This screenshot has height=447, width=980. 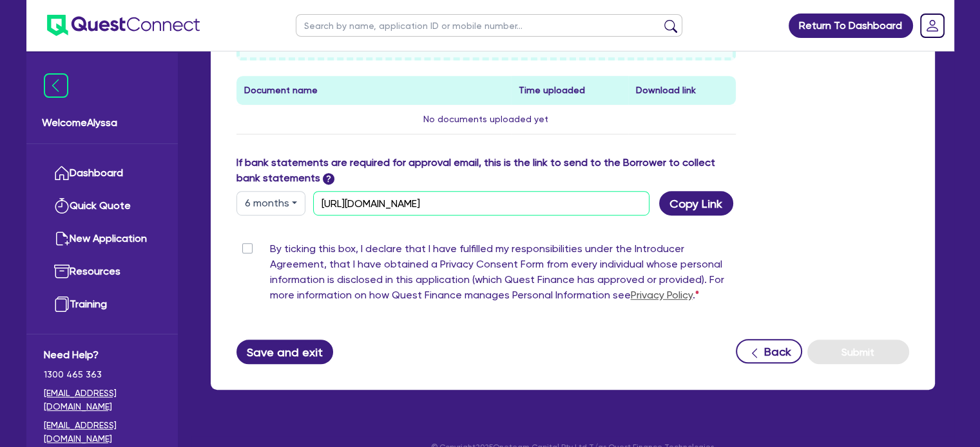 What do you see at coordinates (851, 26) in the screenshot?
I see `a: Return To Dashboard` at bounding box center [851, 26].